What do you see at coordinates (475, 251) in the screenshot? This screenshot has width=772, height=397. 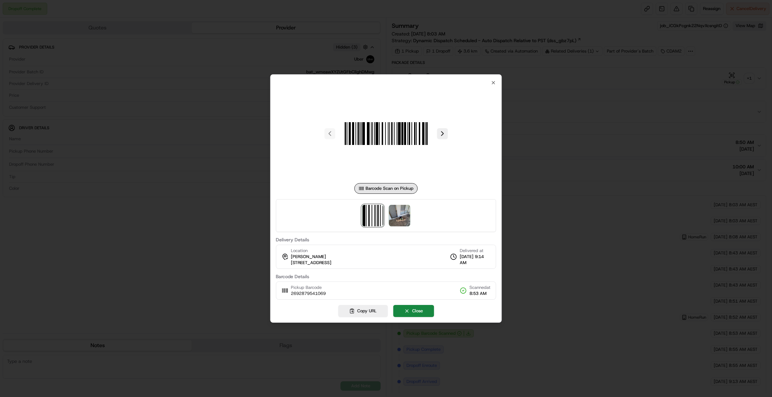 I see `span: Delivered at` at bounding box center [475, 251].